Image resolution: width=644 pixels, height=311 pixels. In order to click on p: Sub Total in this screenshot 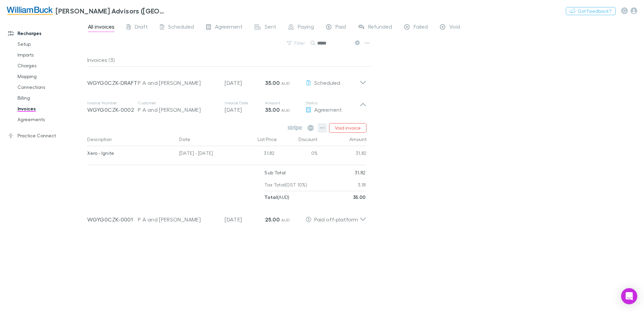, I will do `click(275, 173)`.